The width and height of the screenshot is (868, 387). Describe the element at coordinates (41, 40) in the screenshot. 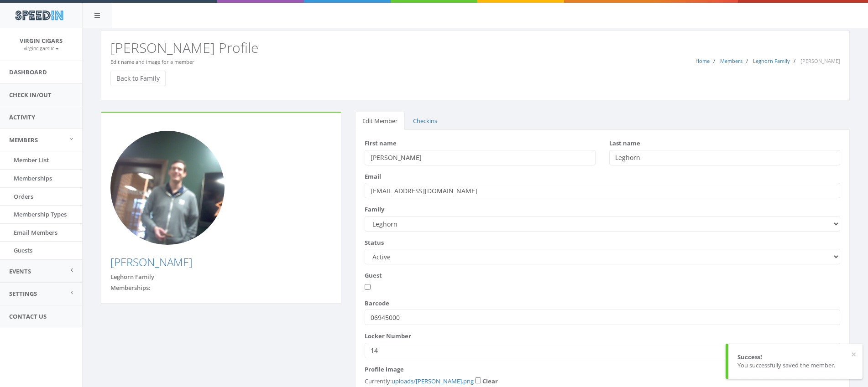

I see `span: Virgin Cigars` at that location.